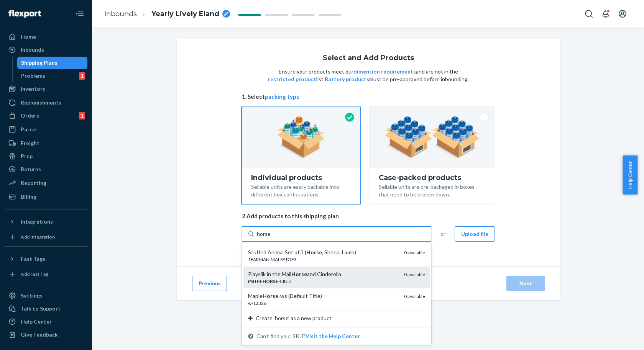 This screenshot has width=644, height=350. Describe the element at coordinates (46, 170) in the screenshot. I see `a: Returns` at that location.